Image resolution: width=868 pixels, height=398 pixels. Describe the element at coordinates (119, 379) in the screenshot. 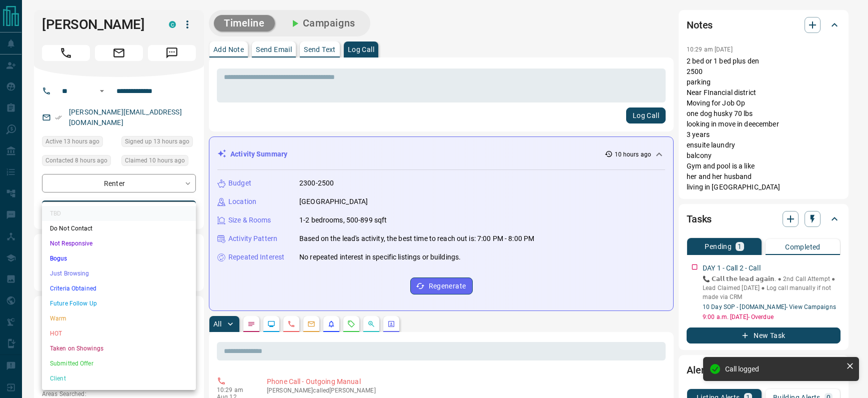

I see `li: Client` at that location.